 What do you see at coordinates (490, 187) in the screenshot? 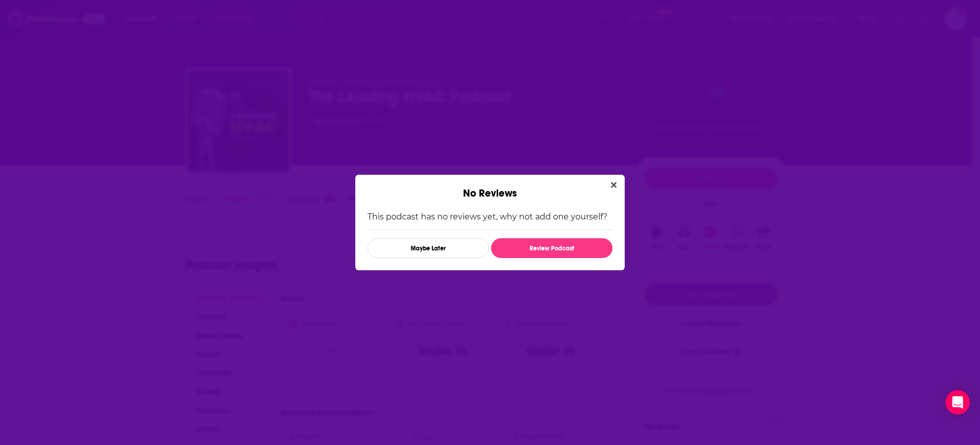
I see `div: No Reviews` at bounding box center [490, 187].